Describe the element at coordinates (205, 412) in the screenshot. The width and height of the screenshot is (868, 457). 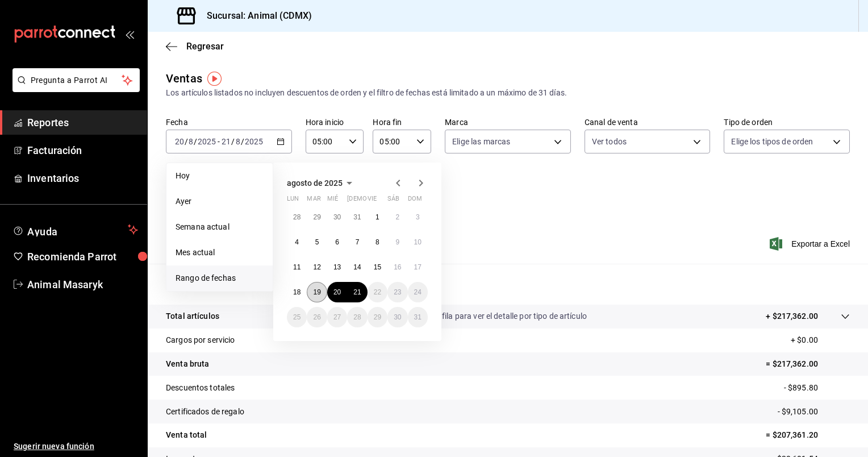
I see `p: Certificados de regalo` at that location.